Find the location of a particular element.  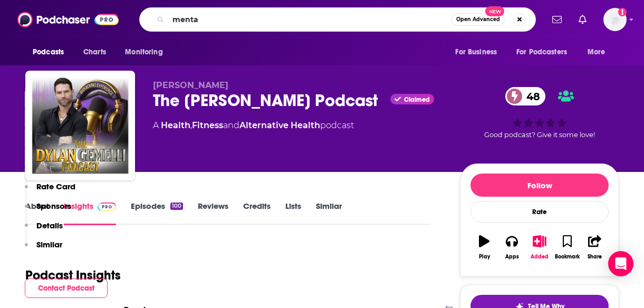

button: Show profile menu is located at coordinates (615, 19).